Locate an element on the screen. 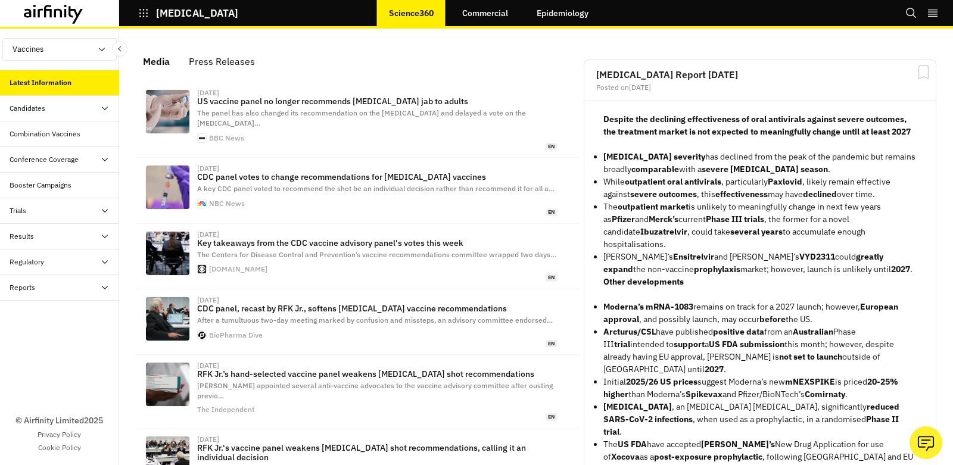  p: The is unlikely to meaningfully change in next few years as and current , the former for a novel ... is located at coordinates (760, 226).